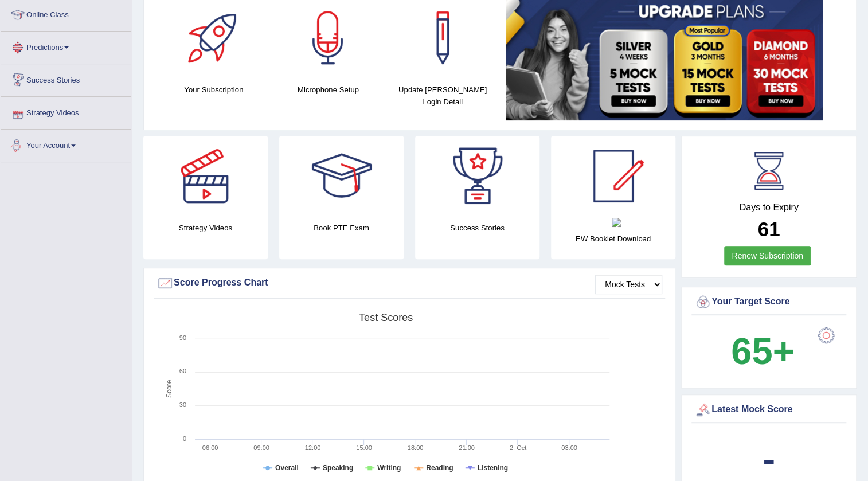 The width and height of the screenshot is (868, 481). Describe the element at coordinates (769, 229) in the screenshot. I see `b: 61` at that location.